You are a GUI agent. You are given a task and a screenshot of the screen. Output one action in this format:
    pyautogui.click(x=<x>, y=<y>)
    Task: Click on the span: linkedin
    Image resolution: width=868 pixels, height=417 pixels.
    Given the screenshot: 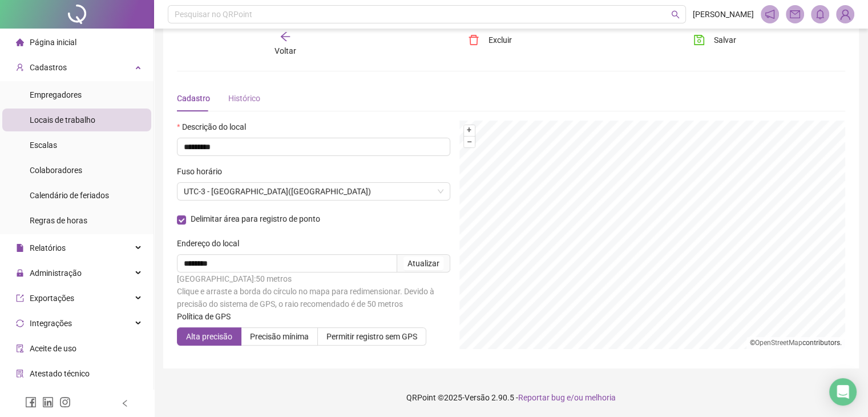 What is the action you would take?
    pyautogui.click(x=48, y=402)
    